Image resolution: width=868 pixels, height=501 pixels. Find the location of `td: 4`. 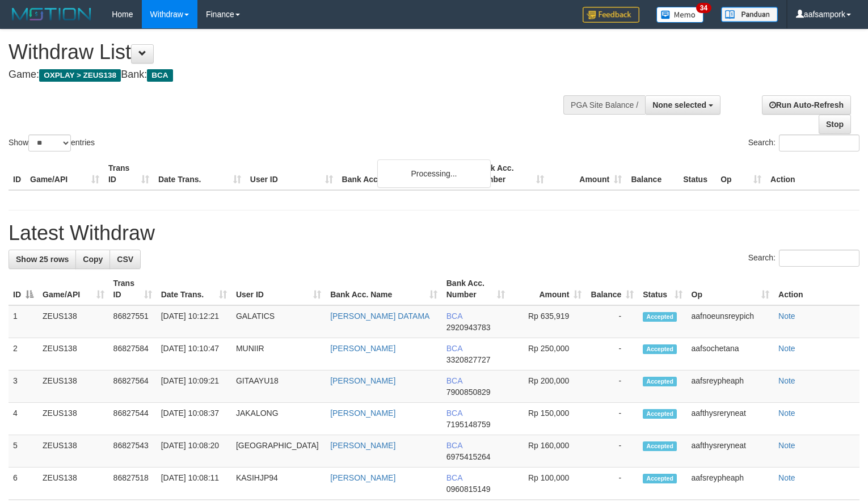

td: 4 is located at coordinates (23, 419).